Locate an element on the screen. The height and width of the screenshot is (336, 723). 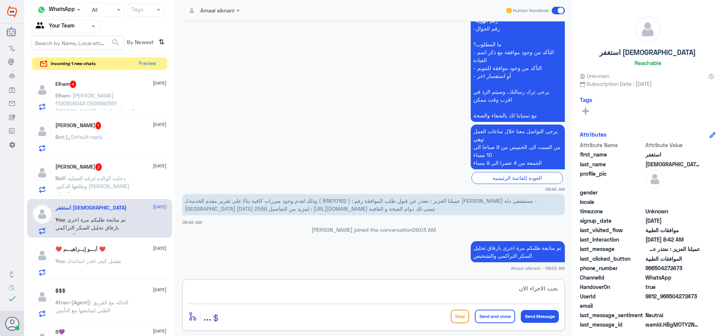
span: Naif is located at coordinates (60, 178).